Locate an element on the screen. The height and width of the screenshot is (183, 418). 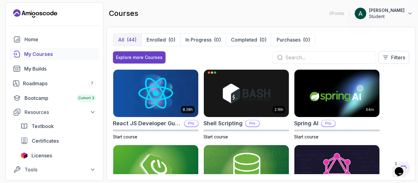
p: 8.28h is located at coordinates (188, 110).